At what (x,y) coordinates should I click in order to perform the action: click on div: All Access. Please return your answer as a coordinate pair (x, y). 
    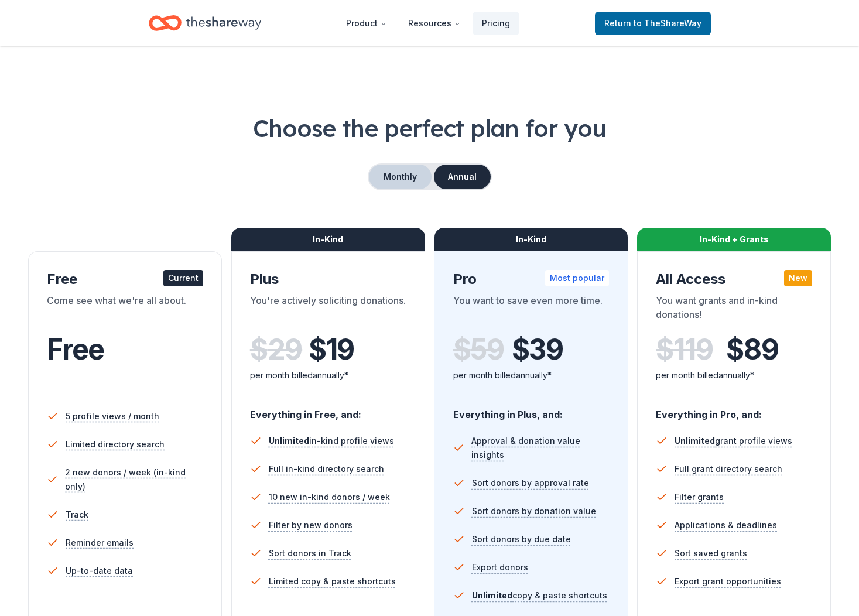
    Looking at the image, I should click on (734, 280).